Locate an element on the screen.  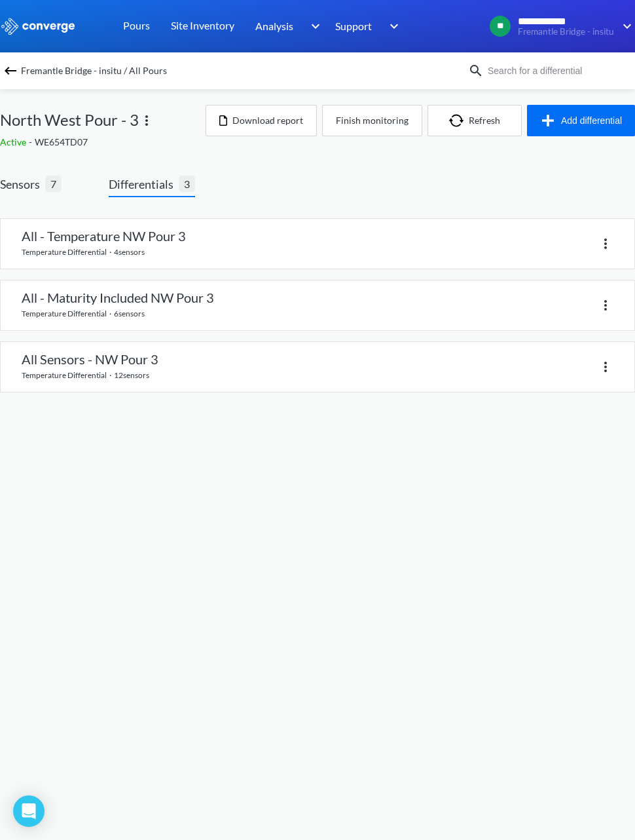
button: Finish monitoring is located at coordinates (372, 120).